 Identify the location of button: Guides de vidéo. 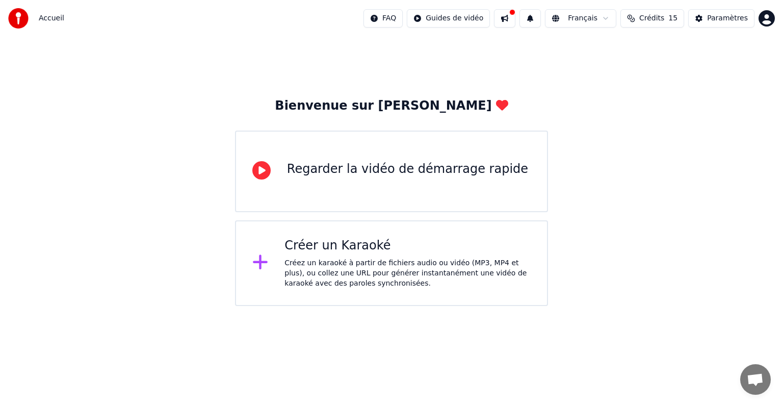
(448, 18).